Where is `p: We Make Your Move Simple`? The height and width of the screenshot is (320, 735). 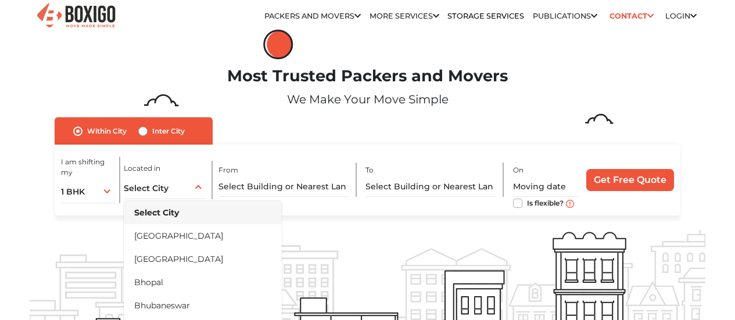
p: We Make Your Move Simple is located at coordinates (368, 99).